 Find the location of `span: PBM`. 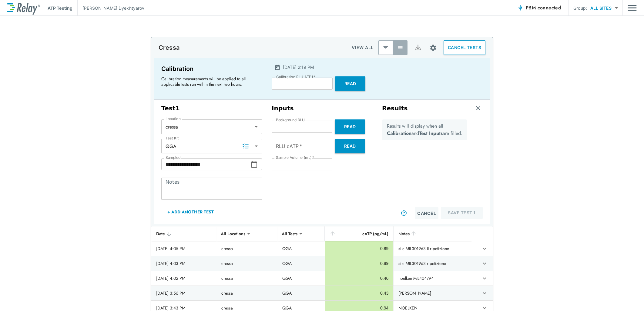

span: PBM is located at coordinates (543, 8).